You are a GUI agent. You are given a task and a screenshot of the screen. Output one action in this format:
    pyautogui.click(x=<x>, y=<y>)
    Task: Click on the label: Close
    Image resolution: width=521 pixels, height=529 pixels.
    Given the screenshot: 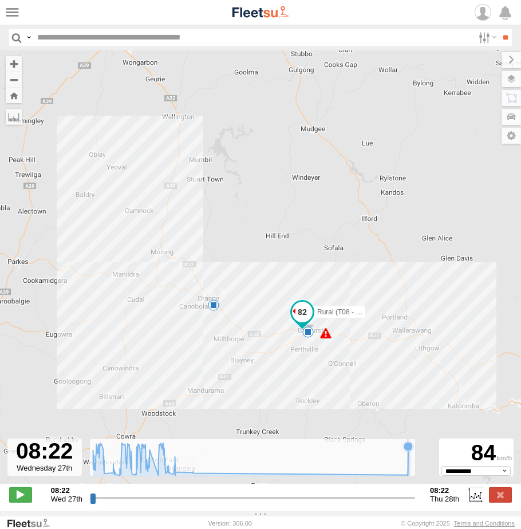 What is the action you would take?
    pyautogui.click(x=500, y=495)
    